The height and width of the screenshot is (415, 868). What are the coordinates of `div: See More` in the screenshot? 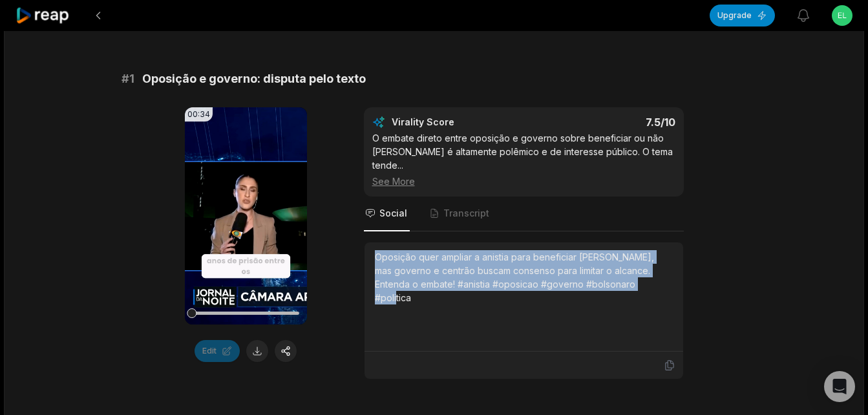 It's located at (524, 181).